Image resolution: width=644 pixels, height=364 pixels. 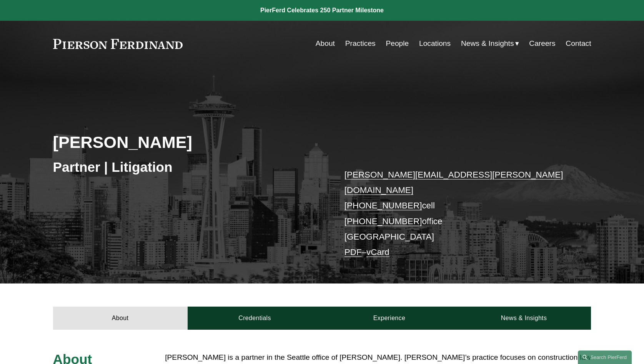 I want to click on h3: Partner | Litigation, so click(x=188, y=167).